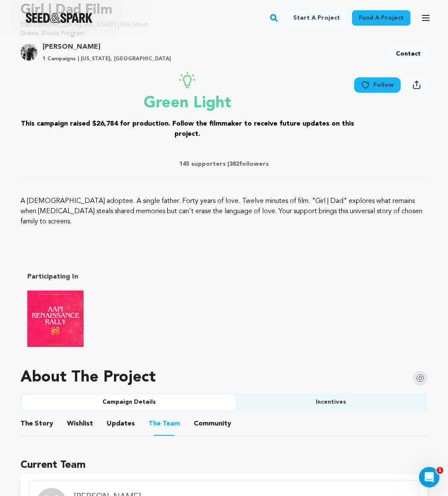 This screenshot has height=496, width=448. What do you see at coordinates (80, 424) in the screenshot?
I see `span: Wishlist` at bounding box center [80, 424].